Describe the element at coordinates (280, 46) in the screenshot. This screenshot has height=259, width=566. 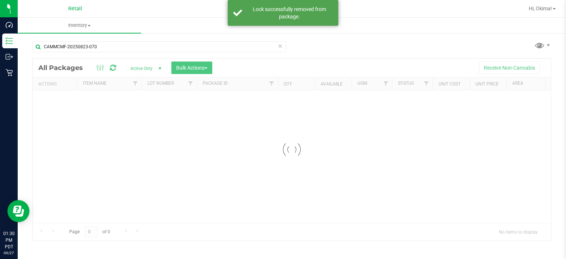
I see `span: Clear` at that location.